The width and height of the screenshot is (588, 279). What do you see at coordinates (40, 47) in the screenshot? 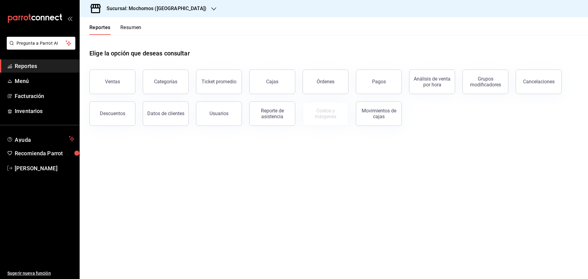
I see `a: Pregunta a Parrot AI` at bounding box center [40, 47].